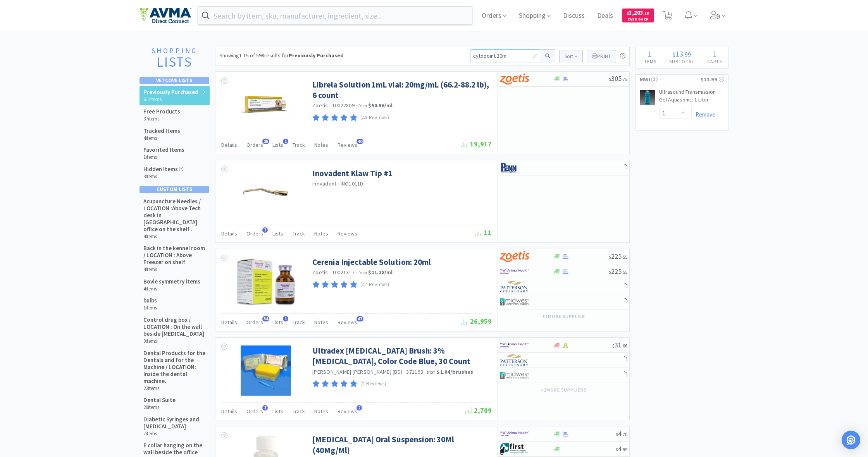 The width and height of the screenshot is (868, 457). What do you see at coordinates (851, 440) in the screenshot?
I see `div: Open Intercom Messenger` at bounding box center [851, 440].